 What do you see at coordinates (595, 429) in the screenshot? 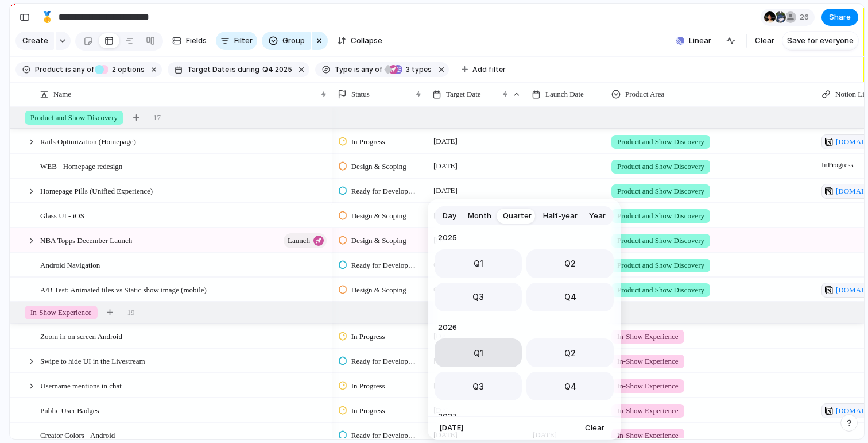
I see `button: Clear` at bounding box center [595, 429].